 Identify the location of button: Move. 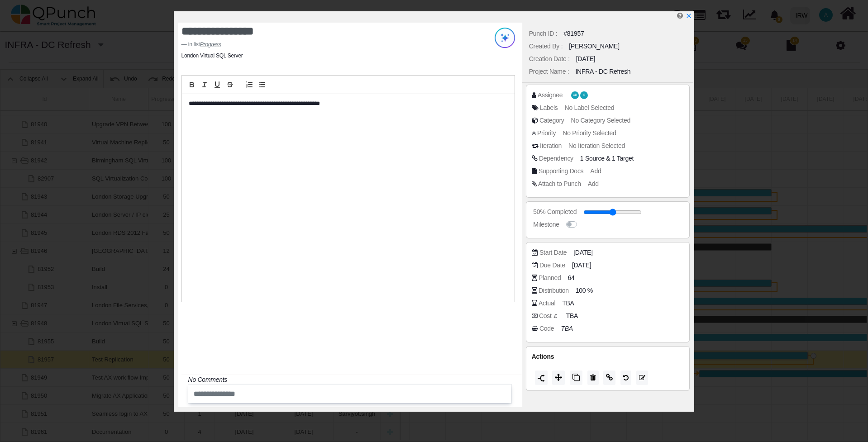
(558, 378).